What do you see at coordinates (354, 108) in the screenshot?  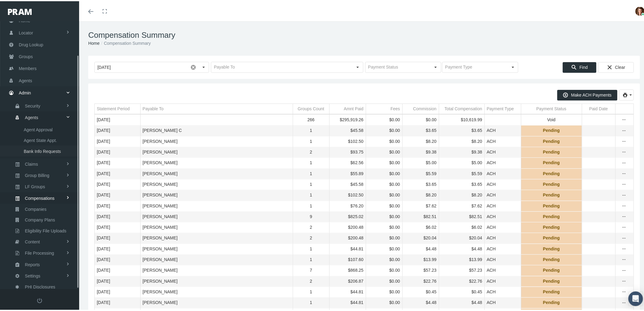 I see `div: Amnt Paid` at bounding box center [354, 108].